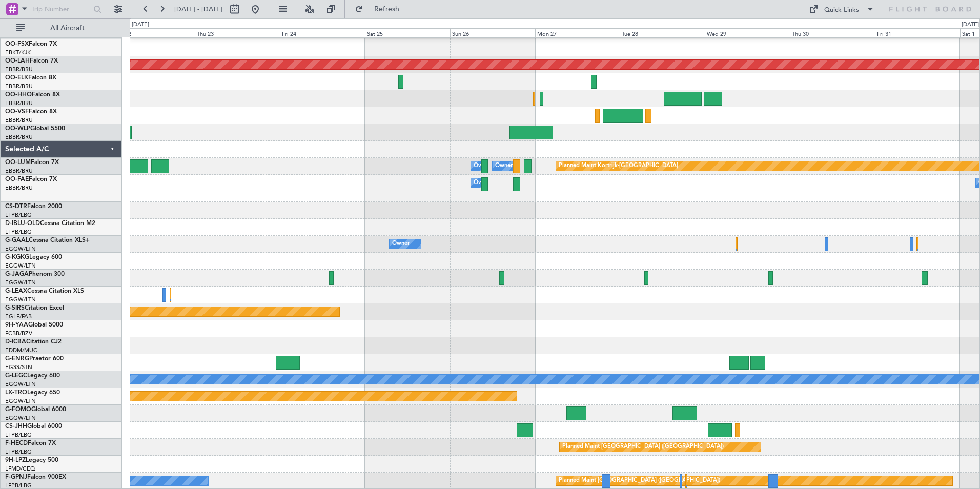 The height and width of the screenshot is (489, 980). I want to click on a: OO-LUMFalcon 7X, so click(32, 163).